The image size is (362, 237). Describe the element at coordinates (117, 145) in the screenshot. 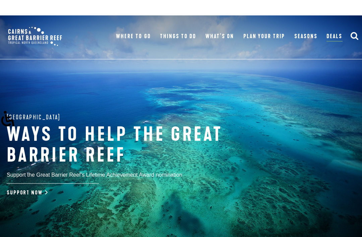

I see `h1: Ways to help the great barrier reef` at that location.